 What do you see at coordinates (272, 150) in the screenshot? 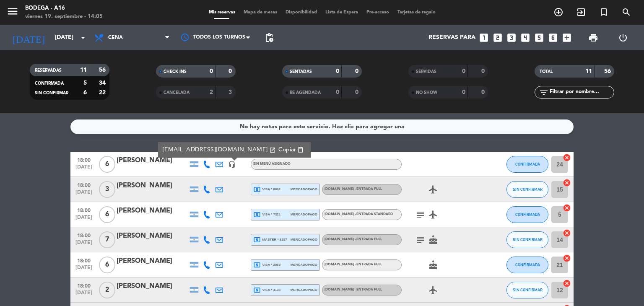
I see `i: open_in_new` at bounding box center [272, 150].